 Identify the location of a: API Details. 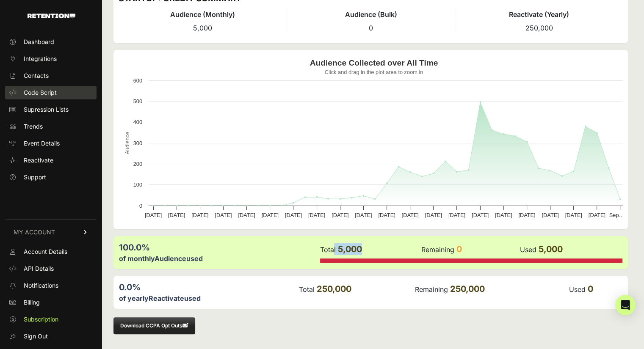
(50, 269).